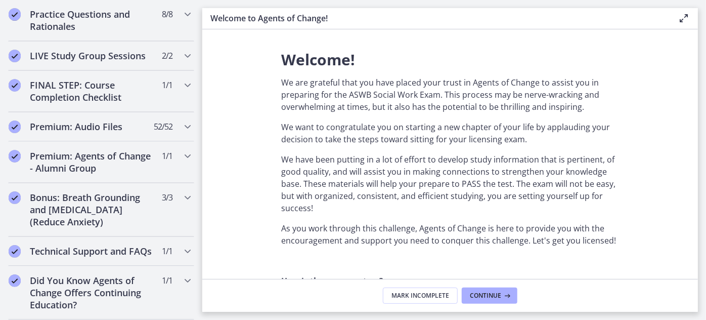 Image resolution: width=706 pixels, height=320 pixels. What do you see at coordinates (92, 293) in the screenshot?
I see `h2: Did You Know Agents of Change Offers Continuing Education?` at bounding box center [92, 293].